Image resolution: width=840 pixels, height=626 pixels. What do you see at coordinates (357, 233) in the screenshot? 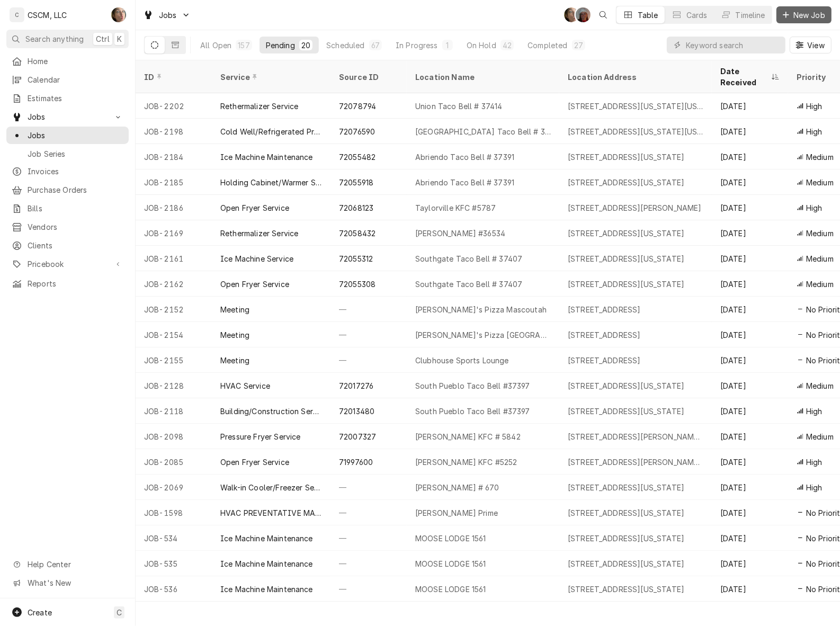
I see `div: 72058432` at bounding box center [357, 233].